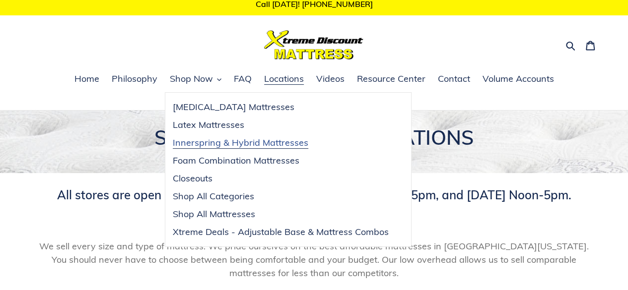  I want to click on button: Shop Now, so click(196, 79).